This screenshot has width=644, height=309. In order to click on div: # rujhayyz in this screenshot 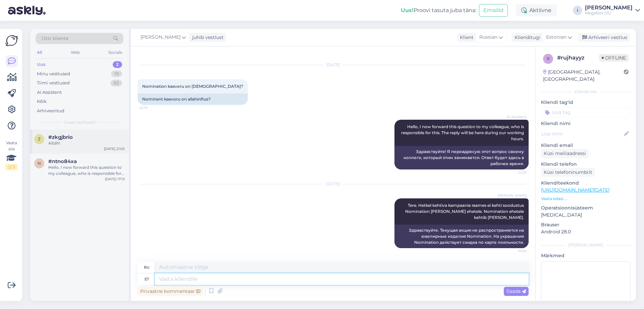, I will do `click(578, 58)`.